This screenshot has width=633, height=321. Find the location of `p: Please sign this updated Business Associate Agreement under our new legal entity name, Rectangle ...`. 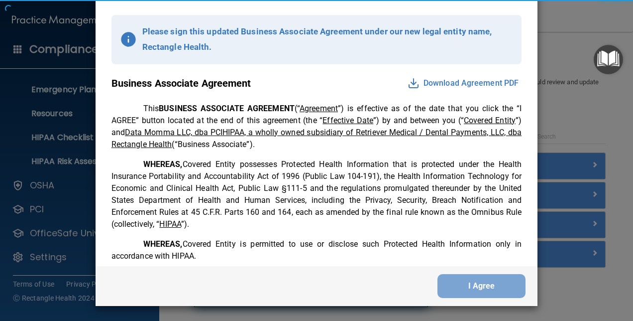

p: Please sign this updated Business Associate Agreement under our new legal entity name, Rectangle ... is located at coordinates (328, 39).